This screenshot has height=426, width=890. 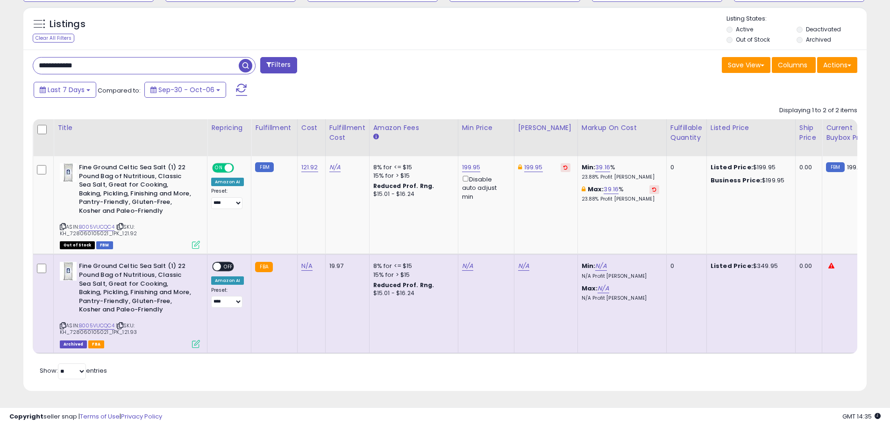 I want to click on span: Last 7 Days, so click(x=66, y=90).